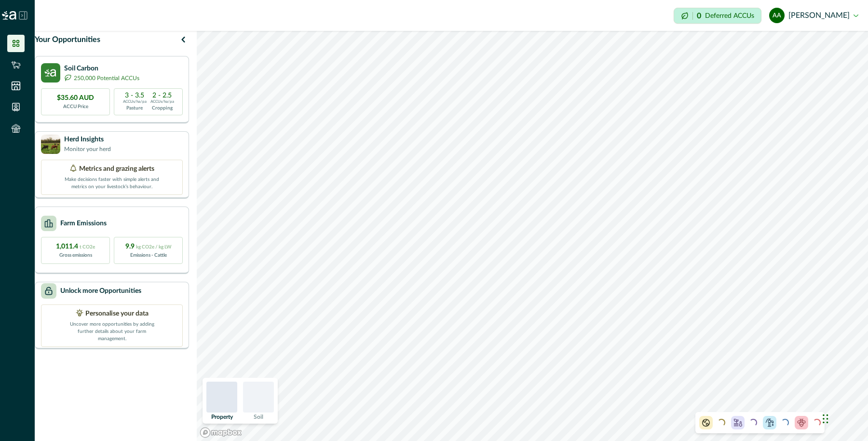 This screenshot has height=441, width=868. What do you see at coordinates (75, 247) in the screenshot?
I see `p: 1,011.4` at bounding box center [75, 247].